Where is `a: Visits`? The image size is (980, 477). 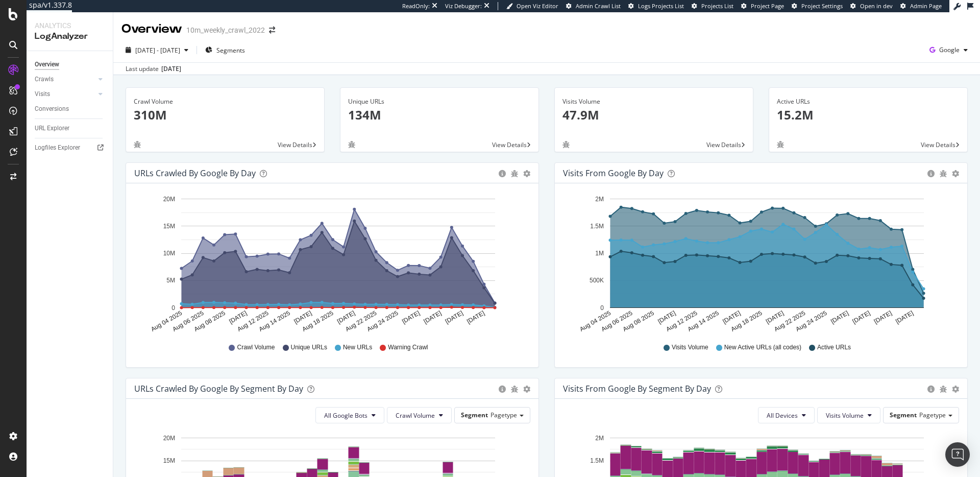 a: Visits is located at coordinates (65, 94).